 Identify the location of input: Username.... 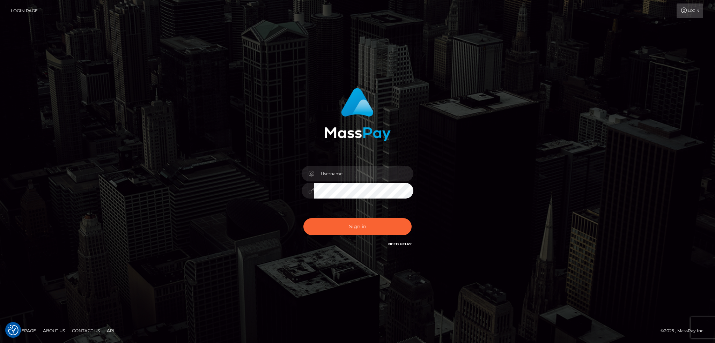
(364, 173).